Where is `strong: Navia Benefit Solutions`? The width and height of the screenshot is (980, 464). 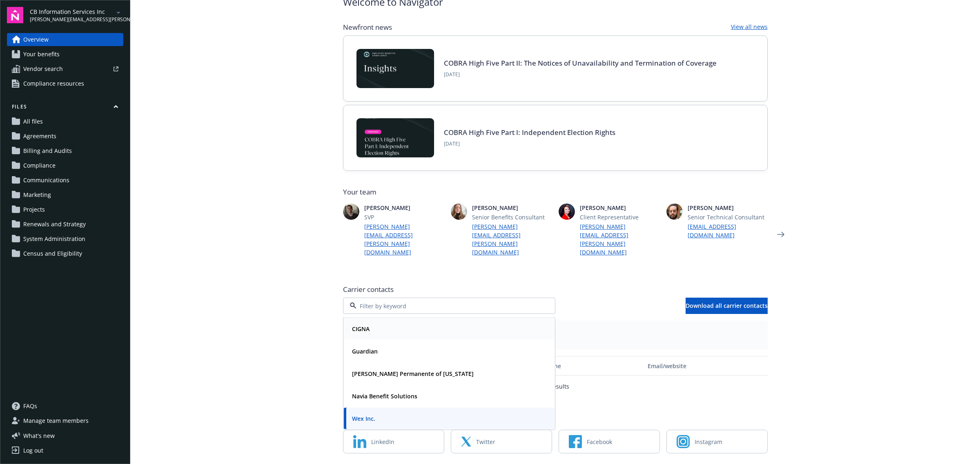
strong: Navia Benefit Solutions is located at coordinates (385, 396).